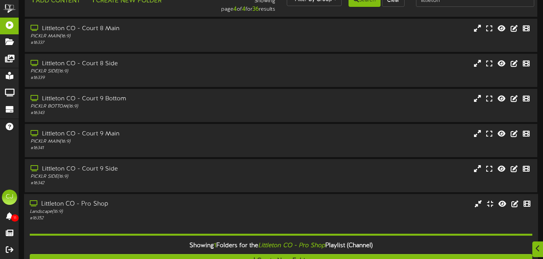  I want to click on div: # 16342, so click(132, 183).